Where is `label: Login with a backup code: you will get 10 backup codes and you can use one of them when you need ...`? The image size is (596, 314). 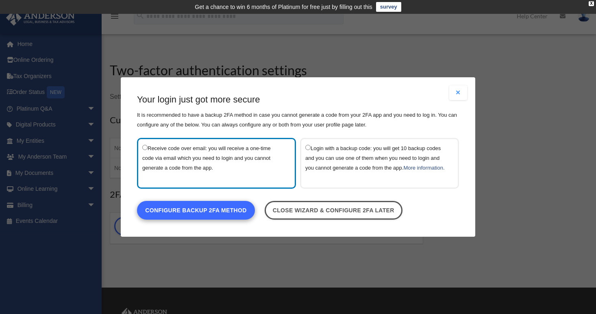
label: Login with a backup code: you will get 10 backup codes and you can use one of them when you need ... is located at coordinates (375, 163).